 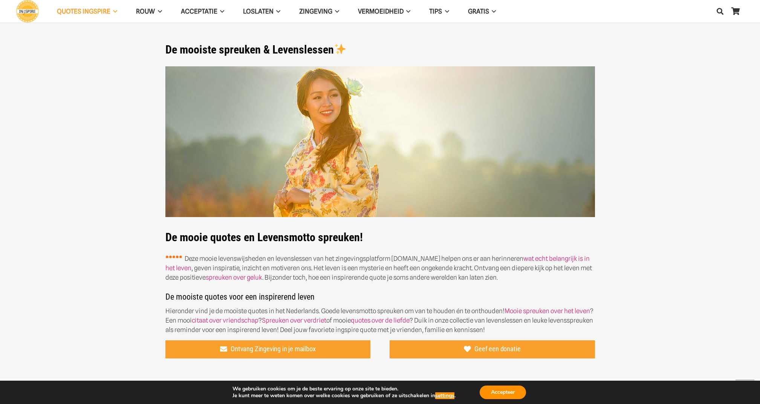 What do you see at coordinates (114, 11) in the screenshot?
I see `span: QUOTES INGSPIRE Menu` at bounding box center [114, 11].